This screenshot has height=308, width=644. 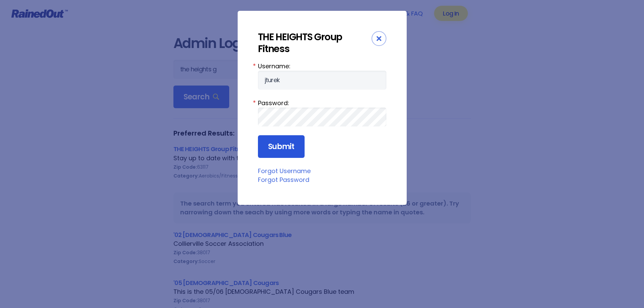 I want to click on a: Forgot Password, so click(x=284, y=180).